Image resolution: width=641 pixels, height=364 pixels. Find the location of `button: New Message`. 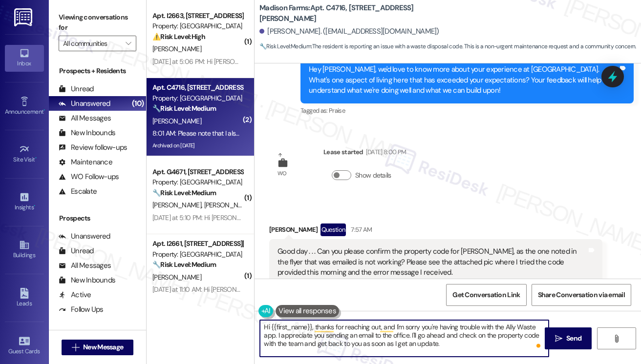

button: New Message is located at coordinates (98, 347).